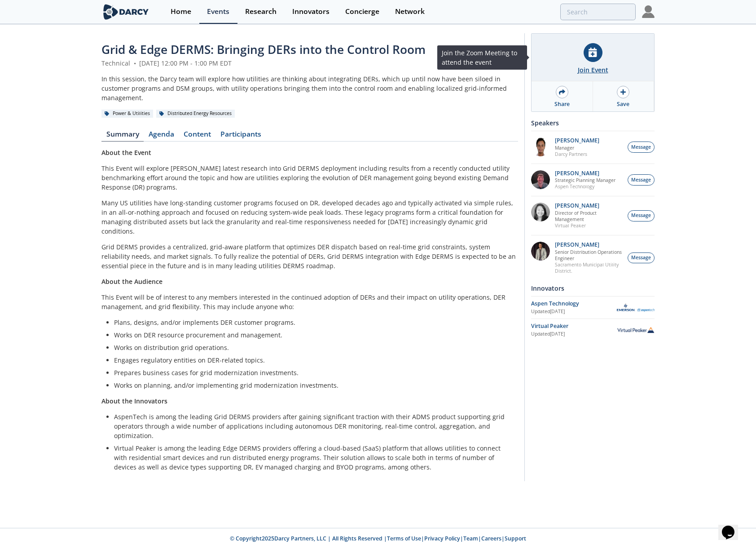 The height and width of the screenshot is (549, 756). Describe the element at coordinates (593, 69) in the screenshot. I see `div: Join Event` at that location.